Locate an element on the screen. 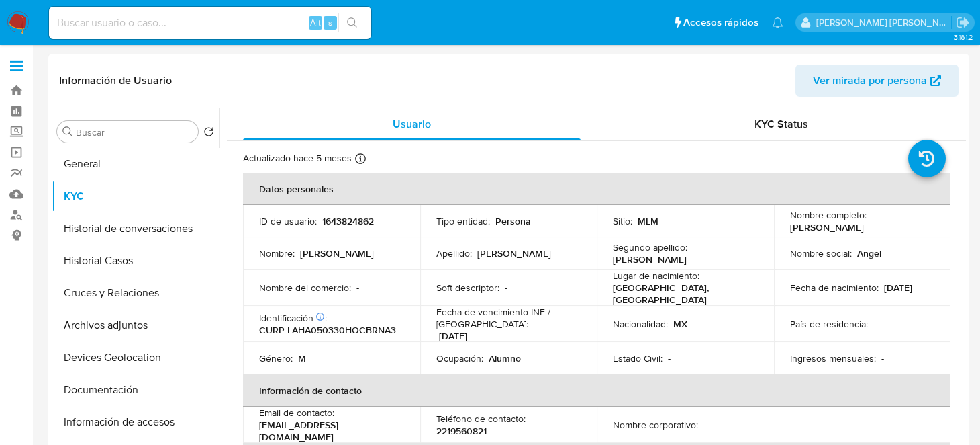 Image resolution: width=980 pixels, height=445 pixels. p: CURP LAHA050330HOCBRNA3 is located at coordinates (328, 330).